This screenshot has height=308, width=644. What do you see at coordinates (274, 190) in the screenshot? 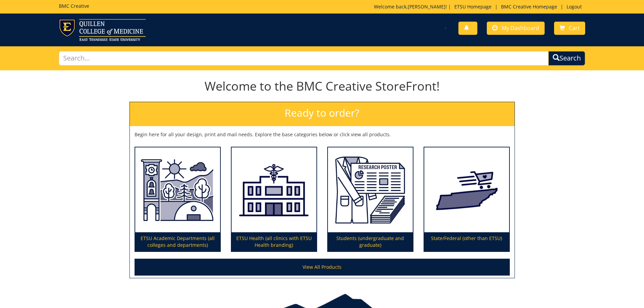
I see `img: ETSU Health (all clinics with ETSU Health branding)` at bounding box center [274, 190].